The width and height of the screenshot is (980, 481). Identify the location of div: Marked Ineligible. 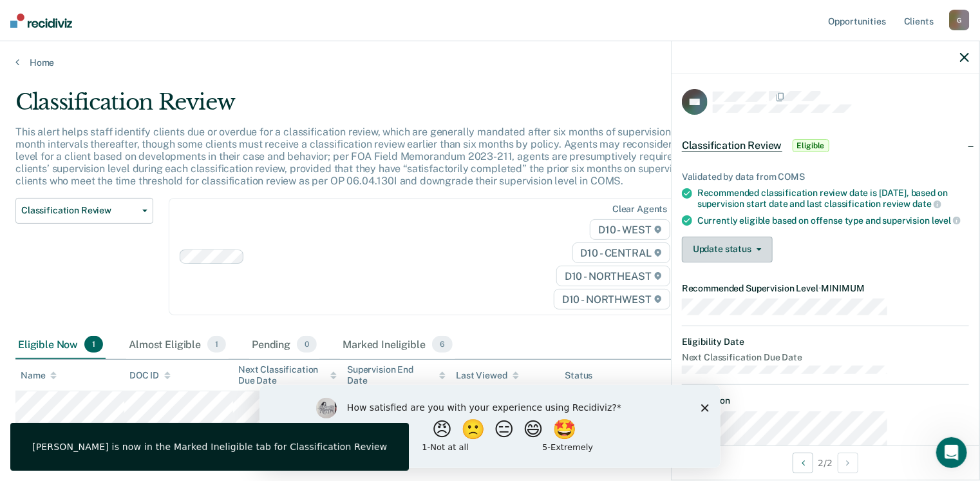
(397, 345).